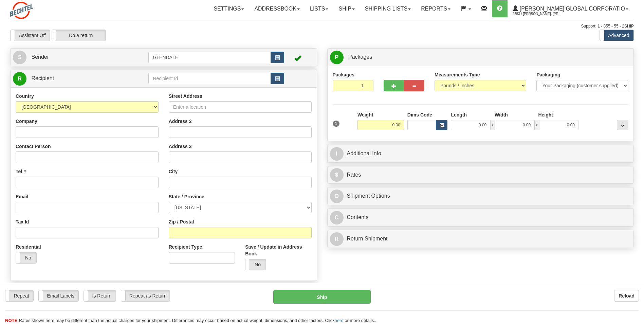  I want to click on a: $Rates, so click(481, 175).